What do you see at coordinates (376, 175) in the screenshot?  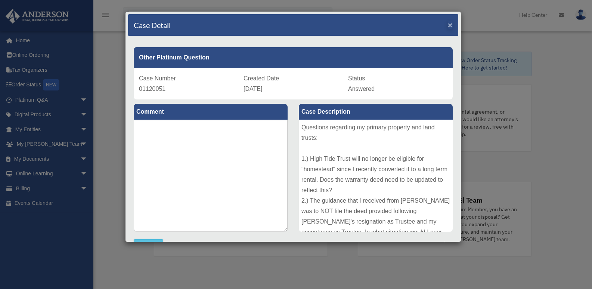 I see `div: Questions regarding my primary property and land trusts: 1.) High Tide Trust will no longer be el...` at bounding box center [376, 175].